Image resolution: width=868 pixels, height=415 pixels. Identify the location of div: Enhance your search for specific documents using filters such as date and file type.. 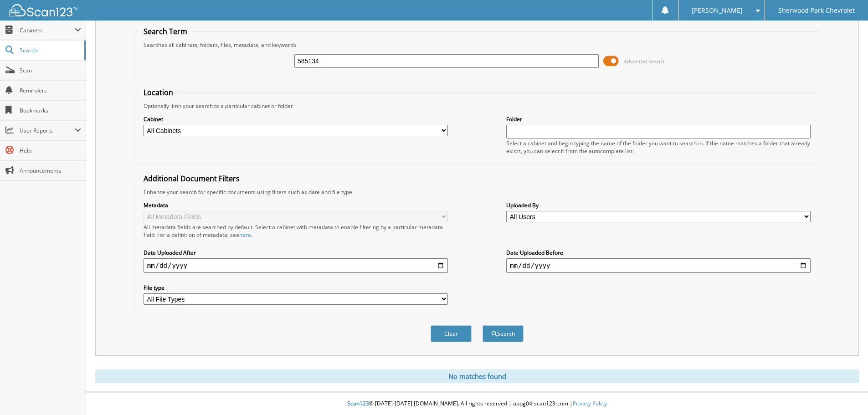
(477, 192).